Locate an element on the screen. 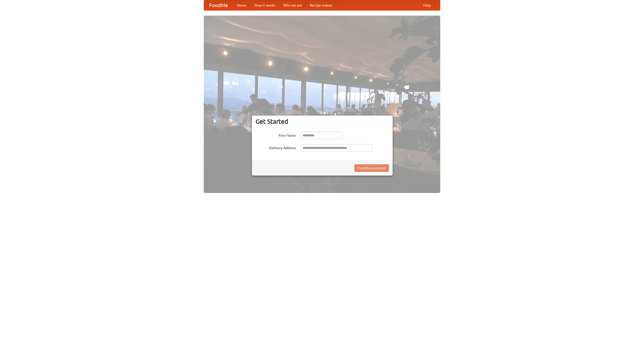 This screenshot has height=356, width=644. a: Help is located at coordinates (427, 5).